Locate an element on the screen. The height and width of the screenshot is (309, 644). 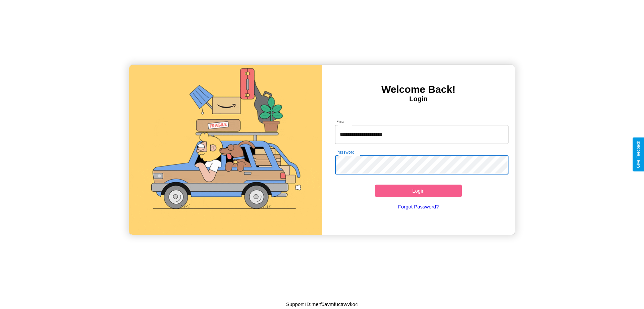
h4: Login is located at coordinates (419, 99).